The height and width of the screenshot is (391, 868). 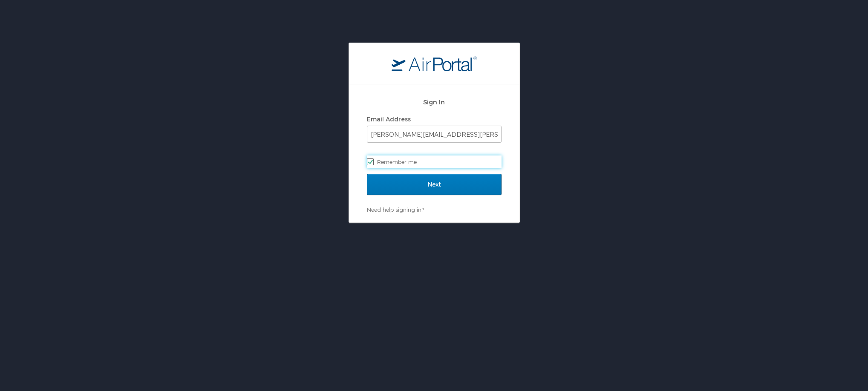 What do you see at coordinates (434, 102) in the screenshot?
I see `h2: Sign In` at bounding box center [434, 102].